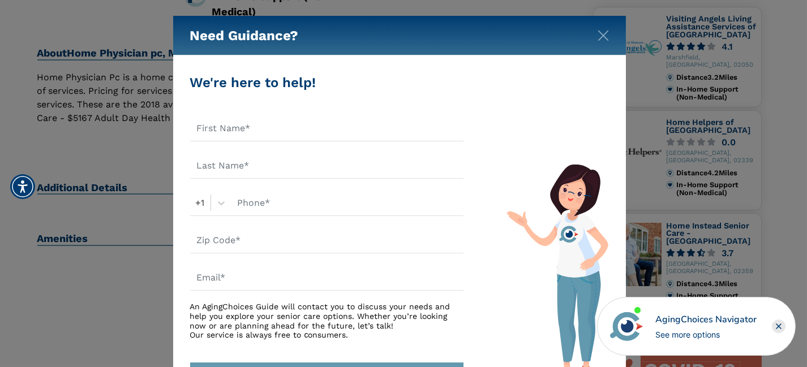  I want to click on h5: Need Guidance?, so click(244, 36).